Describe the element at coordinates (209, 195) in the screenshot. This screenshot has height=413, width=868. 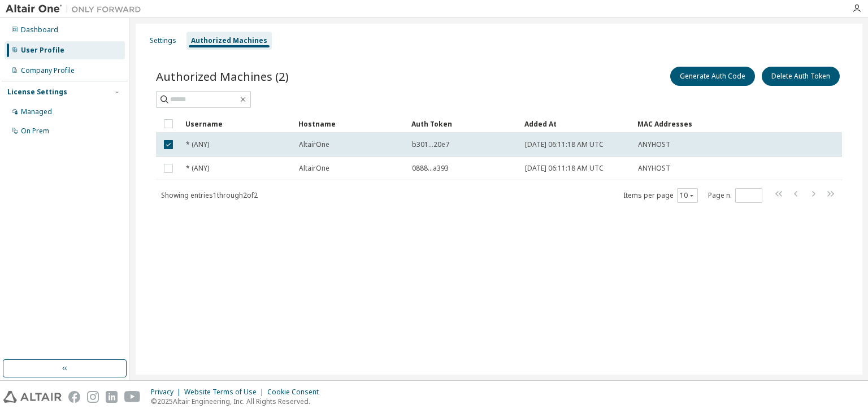
I see `span: Showing entries 1 through 2 of 2` at that location.